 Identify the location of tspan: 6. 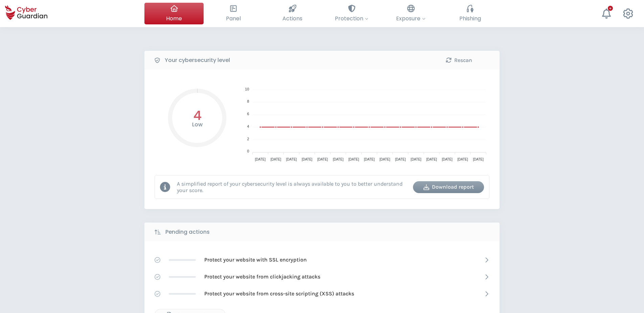
(248, 114).